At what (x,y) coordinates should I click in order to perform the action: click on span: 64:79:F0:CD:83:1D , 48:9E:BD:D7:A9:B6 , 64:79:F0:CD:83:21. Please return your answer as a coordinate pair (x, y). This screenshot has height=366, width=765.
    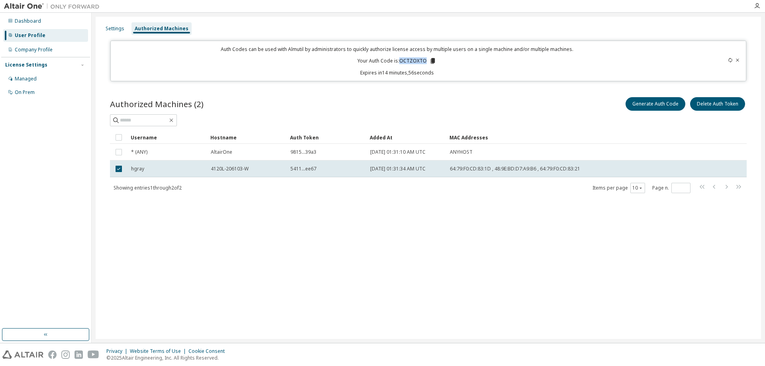
    Looking at the image, I should click on (515, 169).